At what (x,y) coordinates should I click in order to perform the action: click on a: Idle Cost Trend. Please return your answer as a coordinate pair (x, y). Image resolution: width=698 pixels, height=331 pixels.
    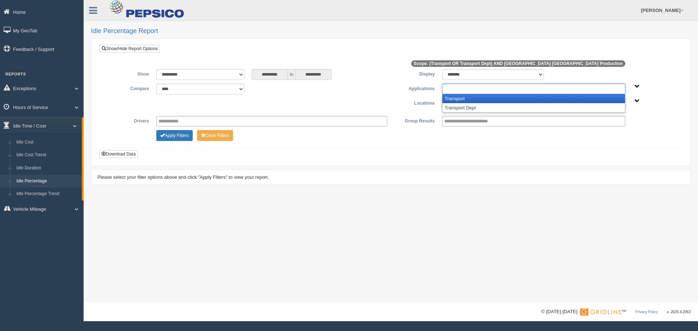
    Looking at the image, I should click on (47, 155).